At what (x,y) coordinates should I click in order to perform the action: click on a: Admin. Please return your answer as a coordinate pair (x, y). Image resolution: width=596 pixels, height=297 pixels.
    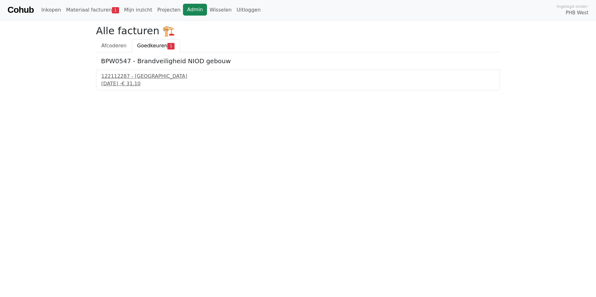
    Looking at the image, I should click on (195, 10).